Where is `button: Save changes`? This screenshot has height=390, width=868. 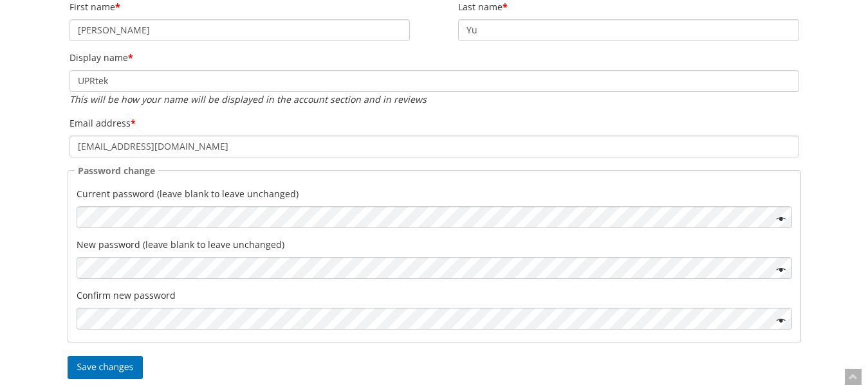
button: Save changes is located at coordinates (106, 367).